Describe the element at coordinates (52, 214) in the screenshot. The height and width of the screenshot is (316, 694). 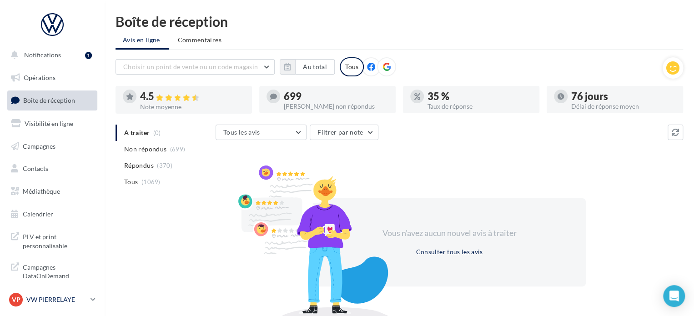
I see `a: Calendrier` at that location.